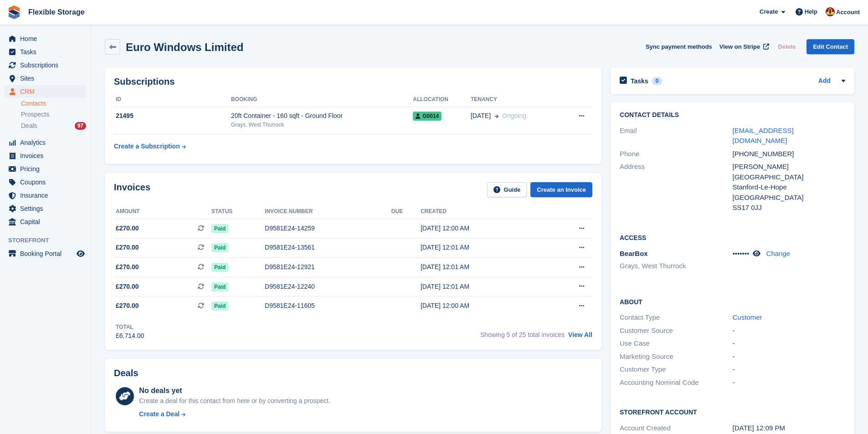 The image size is (868, 434). I want to click on div: 20ft Container - 160 sqft - Ground Floor, so click(322, 116).